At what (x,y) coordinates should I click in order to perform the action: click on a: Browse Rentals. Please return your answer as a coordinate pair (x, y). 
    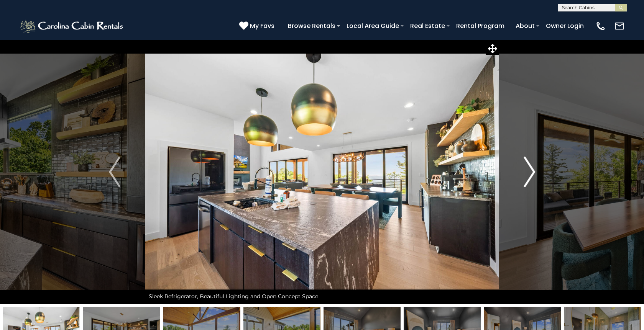
    Looking at the image, I should click on (312, 26).